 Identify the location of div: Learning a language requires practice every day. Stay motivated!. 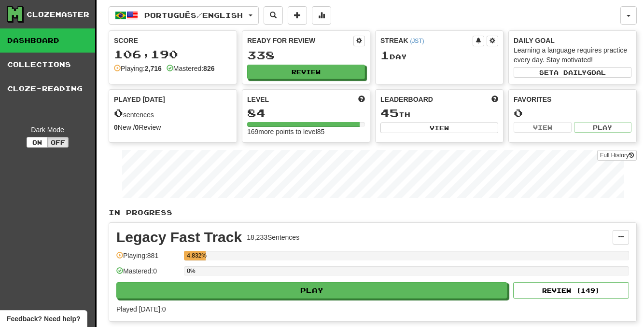
(573, 55).